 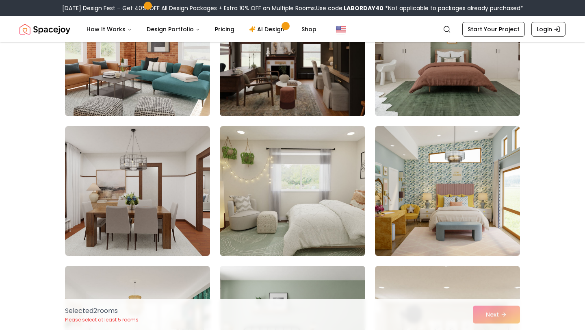 I want to click on nav: Global, so click(x=293, y=29).